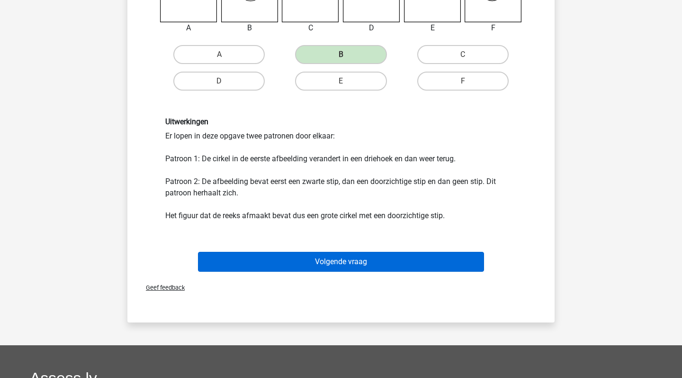 The height and width of the screenshot is (378, 682). Describe the element at coordinates (189, 28) in the screenshot. I see `div: A` at that location.